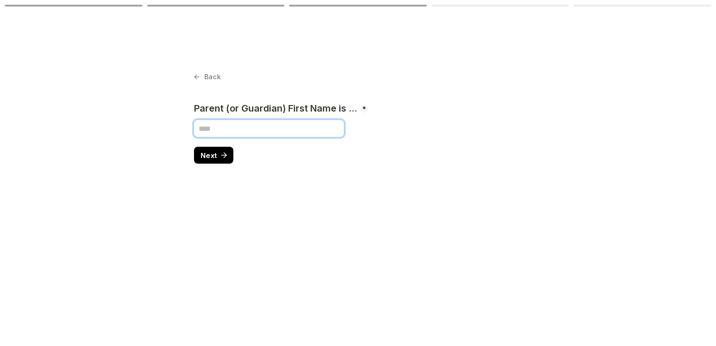 The image size is (716, 346). I want to click on button: Back, so click(207, 77).